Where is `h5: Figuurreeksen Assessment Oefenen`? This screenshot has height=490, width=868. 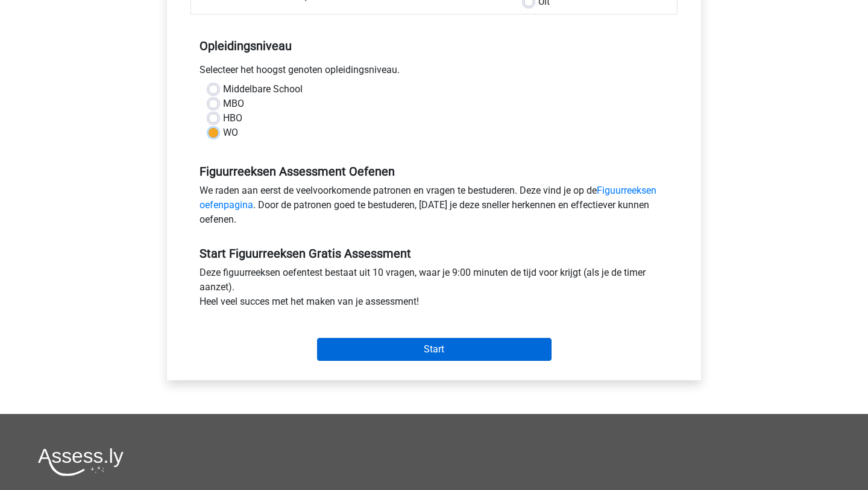
h5: Figuurreeksen Assessment Oefenen is located at coordinates (434, 172).